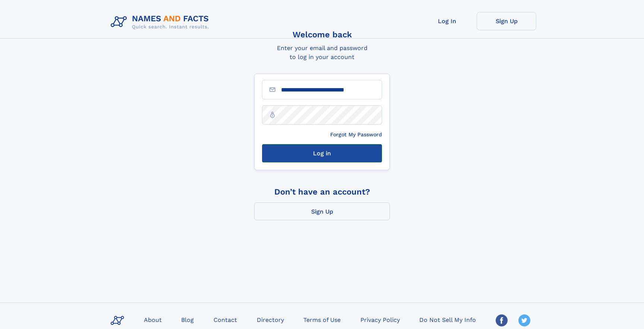 This screenshot has height=329, width=644. What do you see at coordinates (322, 191) in the screenshot?
I see `div: Don’t have an account?` at bounding box center [322, 191].